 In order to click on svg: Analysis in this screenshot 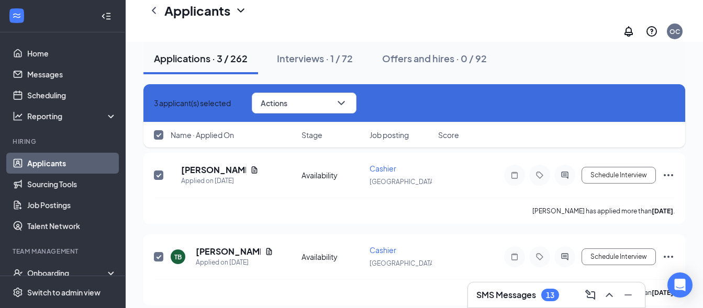, I will do `click(18, 116)`.